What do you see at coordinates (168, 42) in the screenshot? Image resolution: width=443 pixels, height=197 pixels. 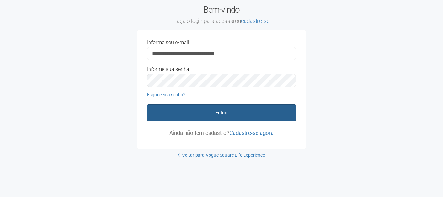 I see `label: Informe seu e-mail` at bounding box center [168, 42].